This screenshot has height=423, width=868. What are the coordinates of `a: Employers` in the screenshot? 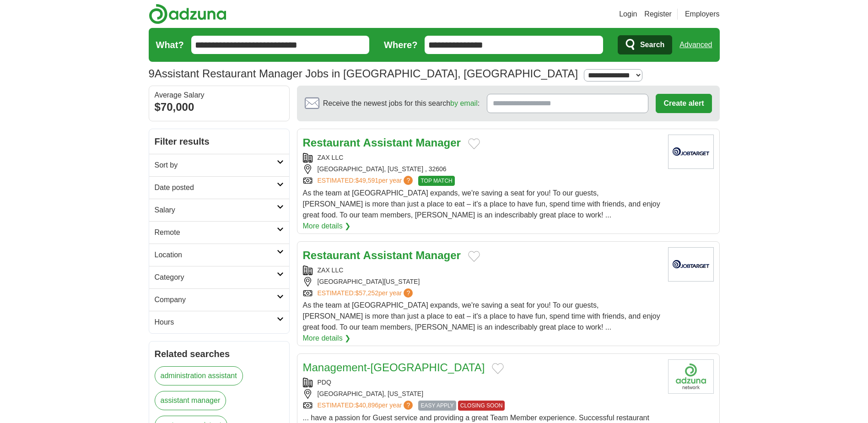 It's located at (702, 14).